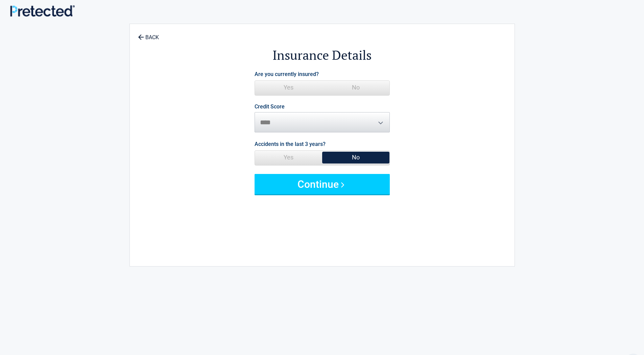 This screenshot has width=644, height=355. Describe the element at coordinates (287, 74) in the screenshot. I see `label: Are you currently insured?` at that location.